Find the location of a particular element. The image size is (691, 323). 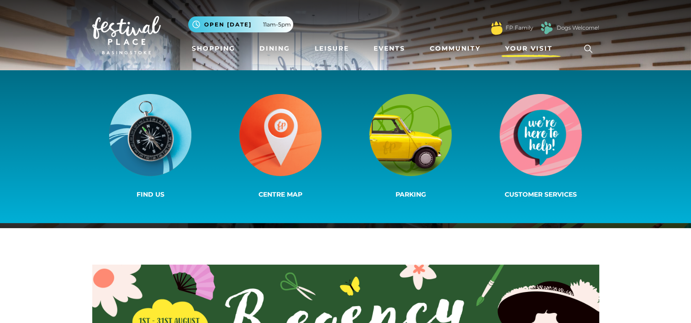

a: Customer Services is located at coordinates (541, 147).